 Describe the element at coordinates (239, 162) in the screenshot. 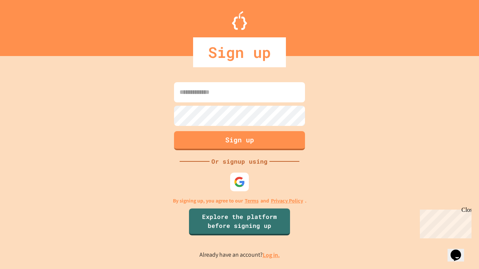

I see `div: Or signup using` at that location.